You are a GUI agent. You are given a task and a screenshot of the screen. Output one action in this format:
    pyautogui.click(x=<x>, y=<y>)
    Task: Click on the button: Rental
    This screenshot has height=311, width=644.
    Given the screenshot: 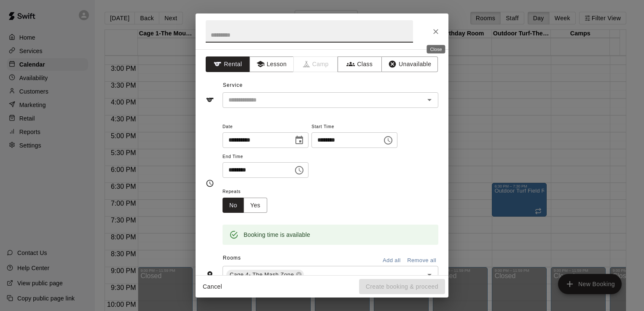 What is the action you would take?
    pyautogui.click(x=228, y=64)
    